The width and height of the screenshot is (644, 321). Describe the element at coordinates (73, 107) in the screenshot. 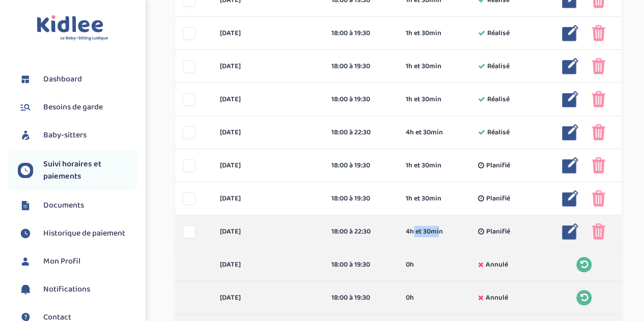

I see `span: Besoins de garde` at that location.